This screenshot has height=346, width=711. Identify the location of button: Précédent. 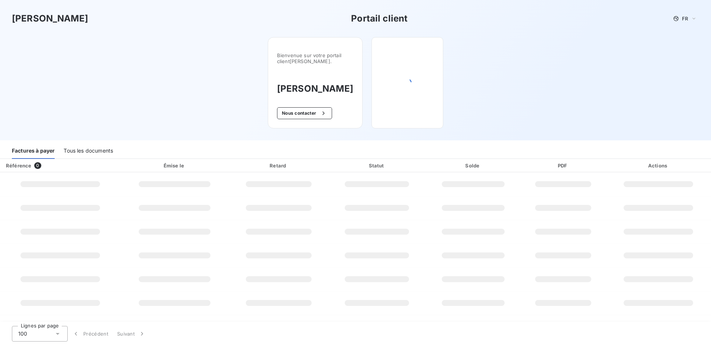
(90, 334).